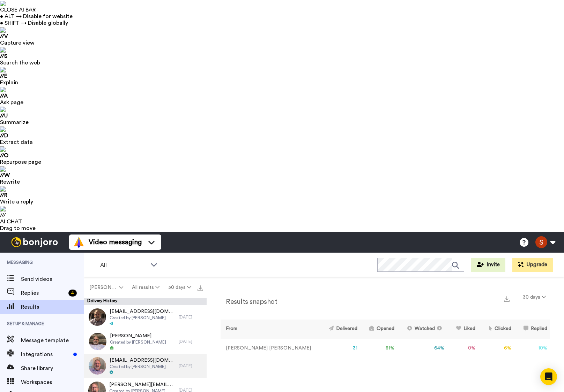  What do you see at coordinates (249, 302) in the screenshot?
I see `h2: Results snapshot` at bounding box center [249, 302].